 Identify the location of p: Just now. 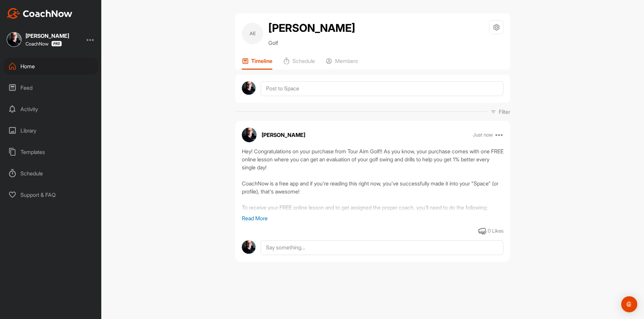
(483, 135).